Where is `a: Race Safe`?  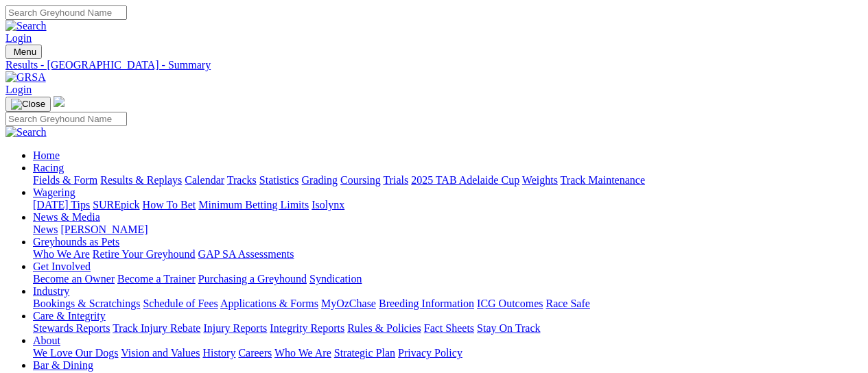 a: Race Safe is located at coordinates (568, 303).